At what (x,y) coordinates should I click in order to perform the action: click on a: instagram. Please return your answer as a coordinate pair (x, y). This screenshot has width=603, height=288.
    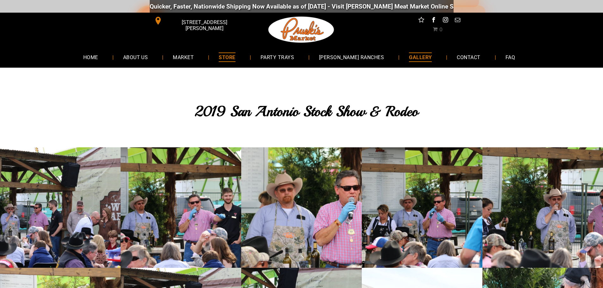
    Looking at the image, I should click on (445, 21).